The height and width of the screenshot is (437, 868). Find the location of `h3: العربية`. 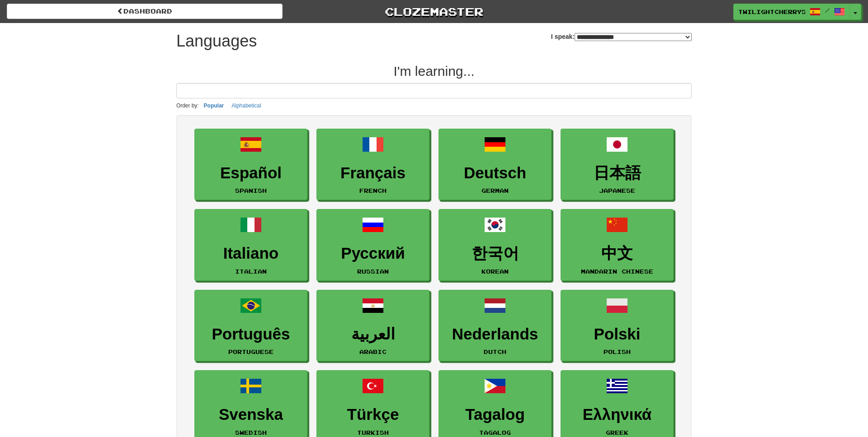

h3: العربية is located at coordinates (373, 334).